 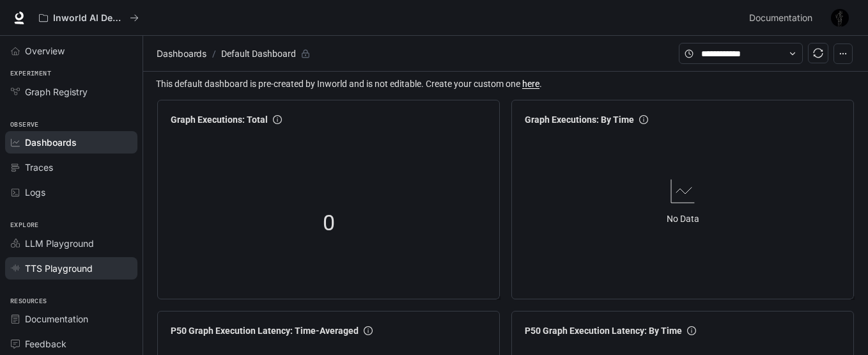 I want to click on a: Traces, so click(x=71, y=167).